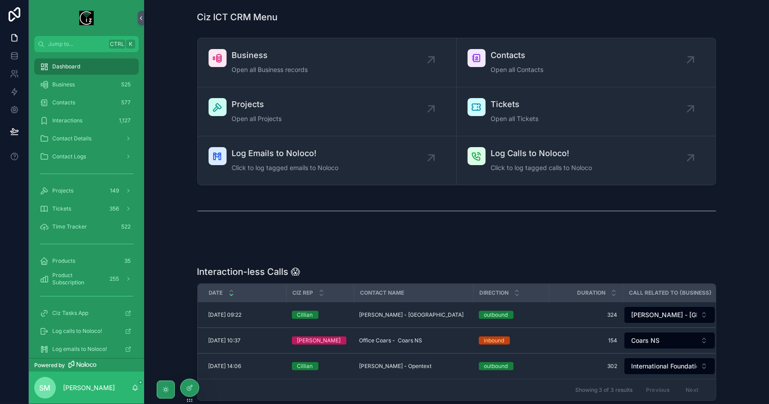 The height and width of the screenshot is (404, 769). I want to click on span: Call Related To {Business}, so click(670, 293).